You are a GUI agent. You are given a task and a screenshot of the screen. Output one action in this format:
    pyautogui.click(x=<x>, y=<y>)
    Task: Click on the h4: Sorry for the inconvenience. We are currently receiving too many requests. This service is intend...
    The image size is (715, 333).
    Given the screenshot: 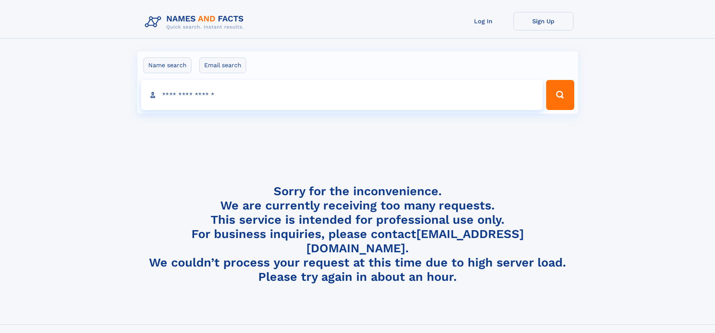 What is the action you would take?
    pyautogui.click(x=358, y=234)
    